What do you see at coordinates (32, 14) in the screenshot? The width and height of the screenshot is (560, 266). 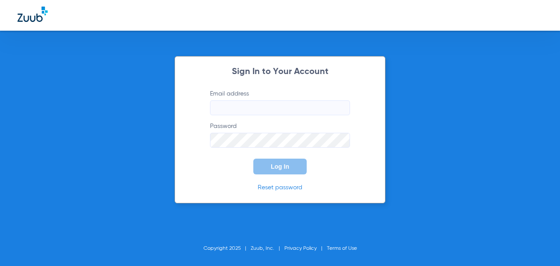 I see `img: Zuub Logo` at bounding box center [32, 14].